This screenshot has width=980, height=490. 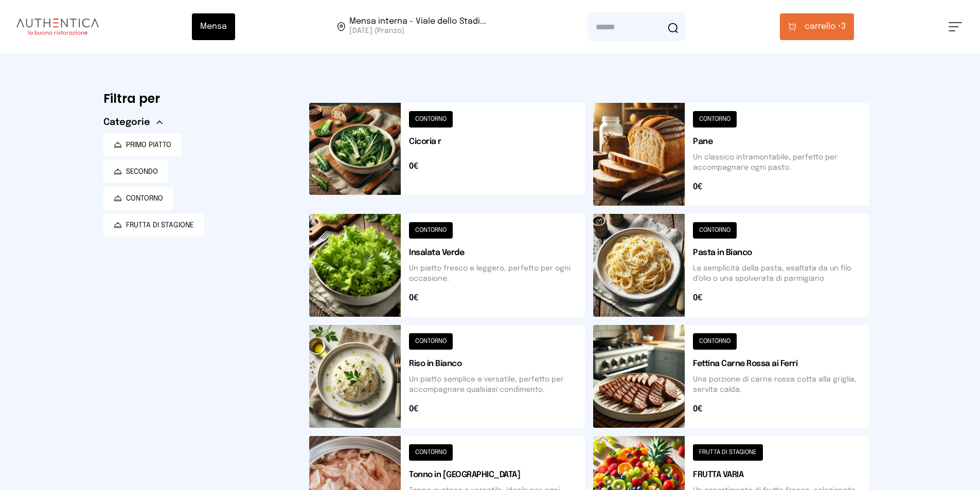 What do you see at coordinates (127, 122) in the screenshot?
I see `span: Categorie` at bounding box center [127, 122].